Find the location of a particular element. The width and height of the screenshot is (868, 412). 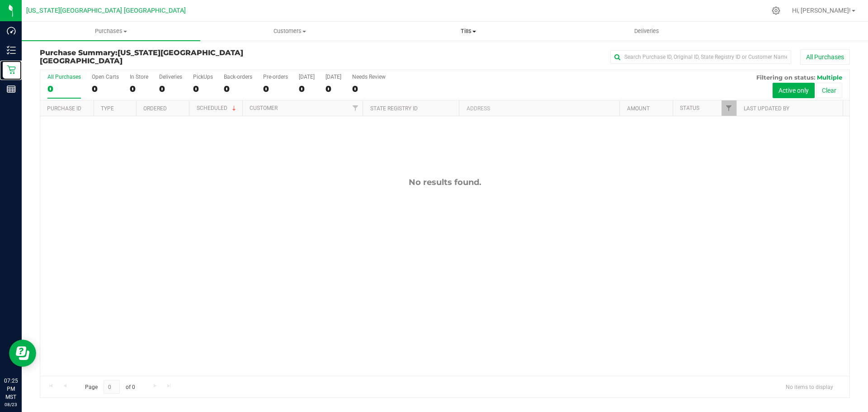

h3: Purchase Summary: is located at coordinates (175, 57).